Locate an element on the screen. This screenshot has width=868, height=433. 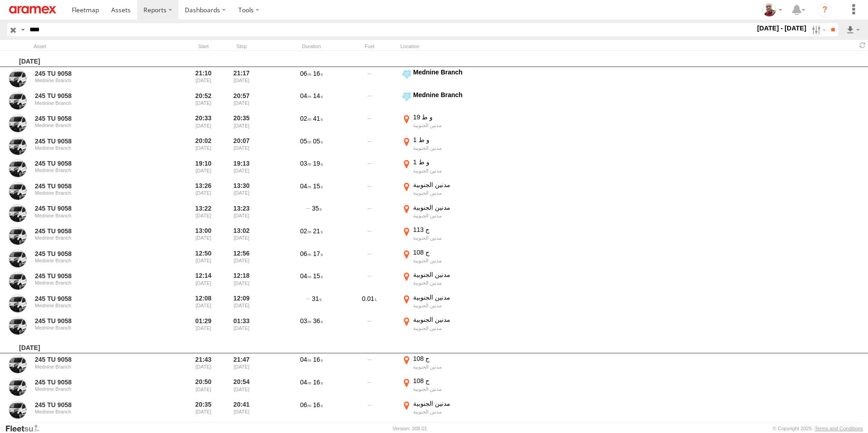
span: 17 is located at coordinates (318, 254).